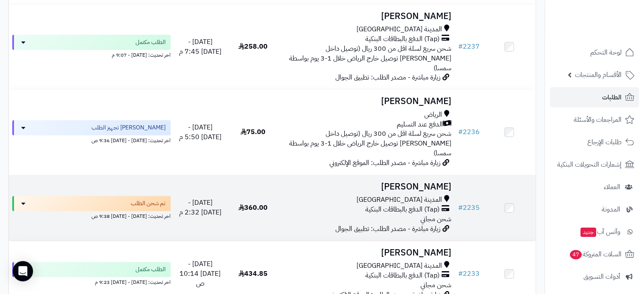  What do you see at coordinates (611, 210) in the screenshot?
I see `span: المدونة` at bounding box center [611, 210].